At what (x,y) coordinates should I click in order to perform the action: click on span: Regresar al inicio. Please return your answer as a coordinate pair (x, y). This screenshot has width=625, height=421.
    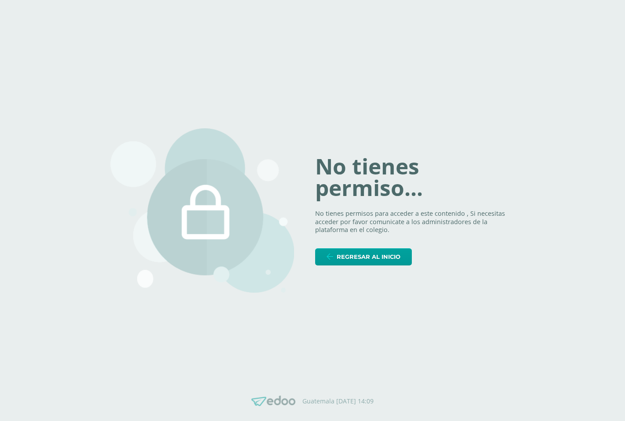
    Looking at the image, I should click on (368, 257).